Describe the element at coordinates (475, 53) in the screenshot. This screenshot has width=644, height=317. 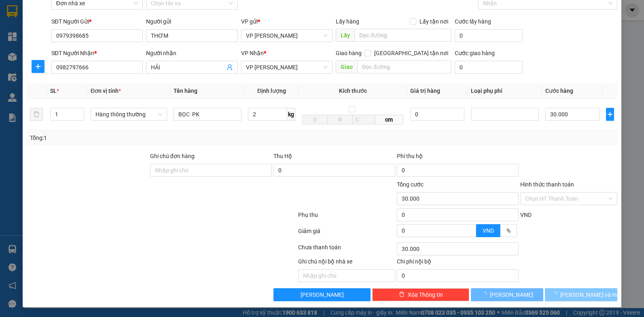
I see `label: Cước giao hàng` at that location.